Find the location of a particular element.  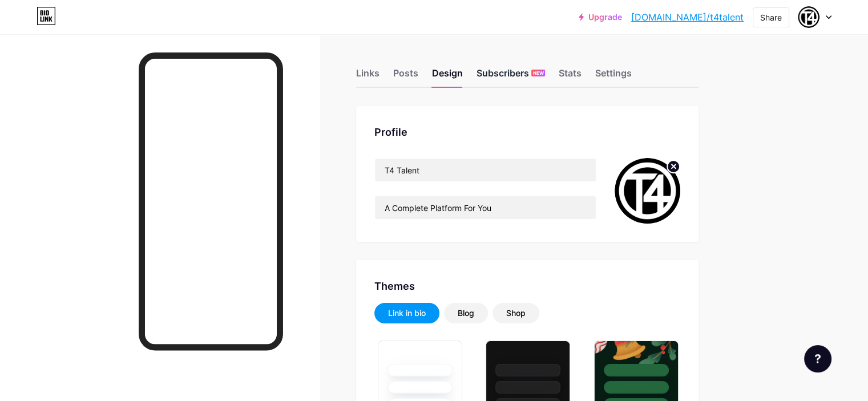

div: Settings is located at coordinates (614, 77).